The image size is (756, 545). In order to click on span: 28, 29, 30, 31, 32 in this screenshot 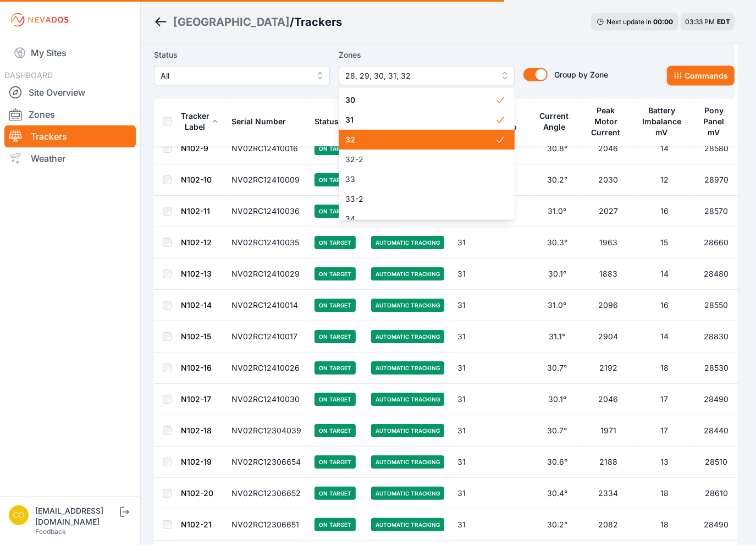, I will do `click(419, 76)`.